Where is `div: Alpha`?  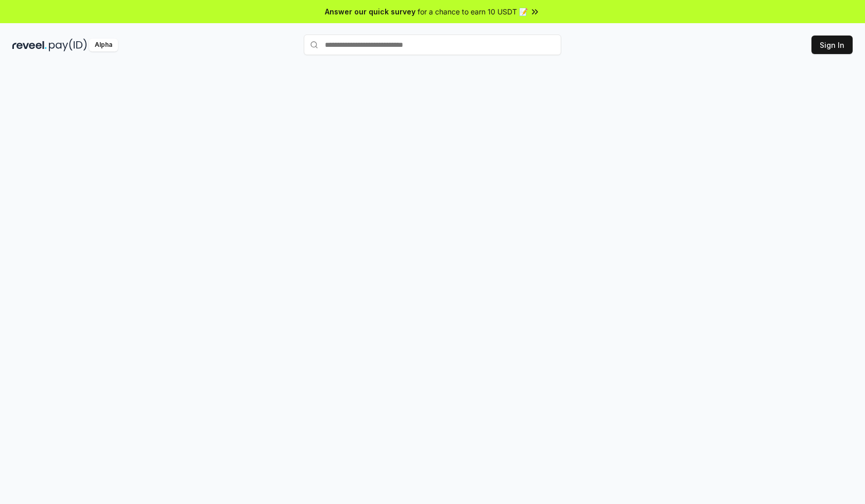
div: Alpha is located at coordinates (104, 45).